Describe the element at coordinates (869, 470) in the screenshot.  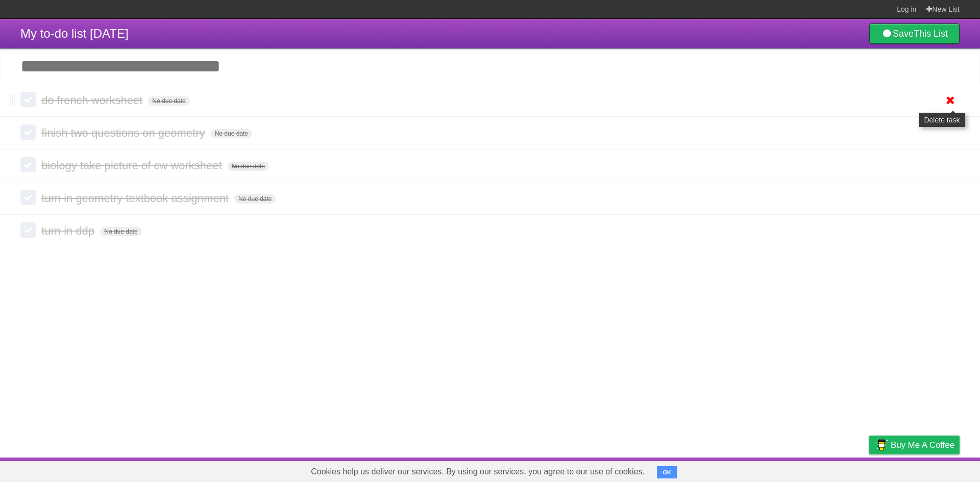
I see `a: Privacy` at that location.